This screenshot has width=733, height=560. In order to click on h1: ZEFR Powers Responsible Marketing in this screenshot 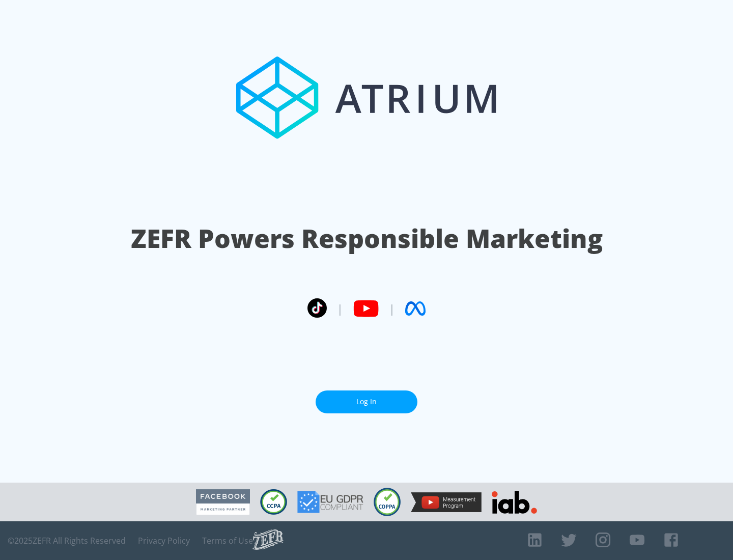, I will do `click(366, 238)`.